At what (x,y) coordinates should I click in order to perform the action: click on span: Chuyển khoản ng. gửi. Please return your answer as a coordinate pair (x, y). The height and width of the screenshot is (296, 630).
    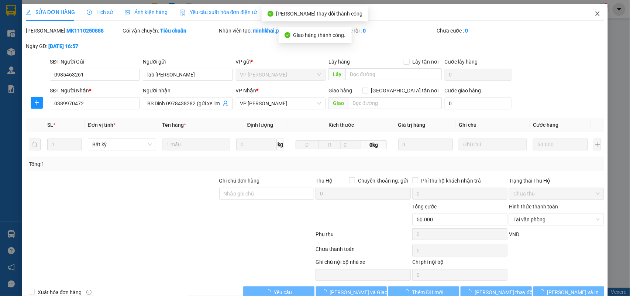
    Looking at the image, I should click on (383, 181).